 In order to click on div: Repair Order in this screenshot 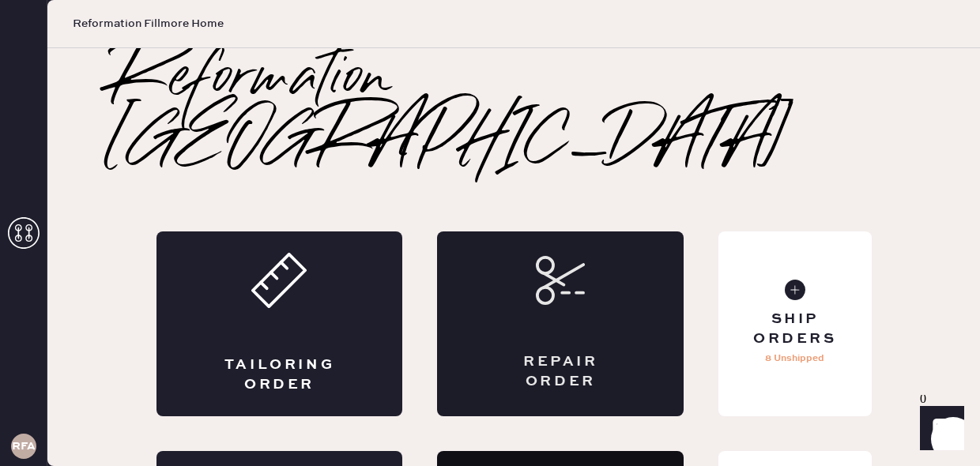, I will do `click(560, 372)`.